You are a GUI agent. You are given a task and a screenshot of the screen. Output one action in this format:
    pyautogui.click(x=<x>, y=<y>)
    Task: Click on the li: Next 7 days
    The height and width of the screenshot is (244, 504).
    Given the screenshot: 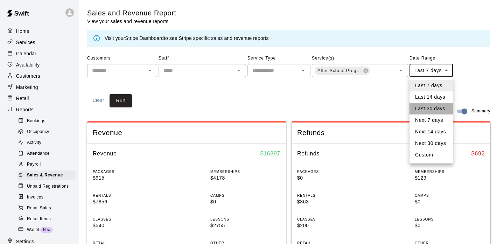 What is the action you would take?
    pyautogui.click(x=431, y=120)
    